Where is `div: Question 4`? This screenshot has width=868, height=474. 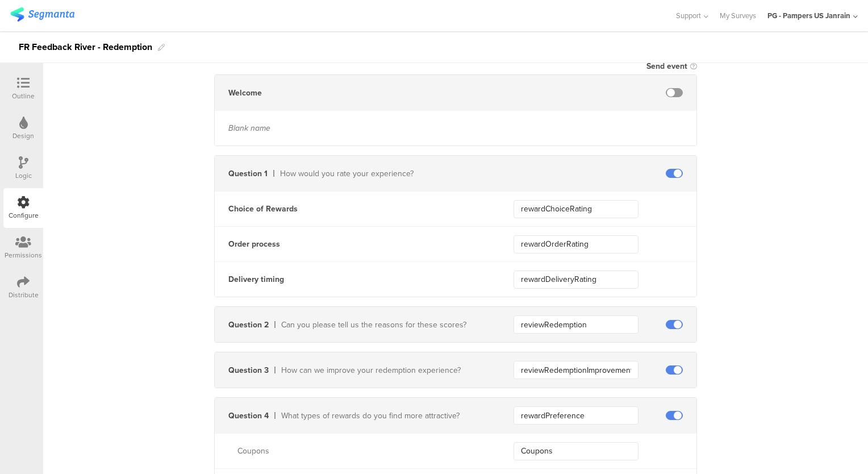 div: Question 4 is located at coordinates (248, 415).